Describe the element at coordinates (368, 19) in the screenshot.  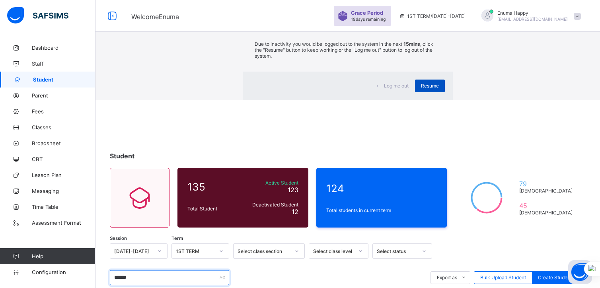
I see `span: 19 days remaining` at that location.